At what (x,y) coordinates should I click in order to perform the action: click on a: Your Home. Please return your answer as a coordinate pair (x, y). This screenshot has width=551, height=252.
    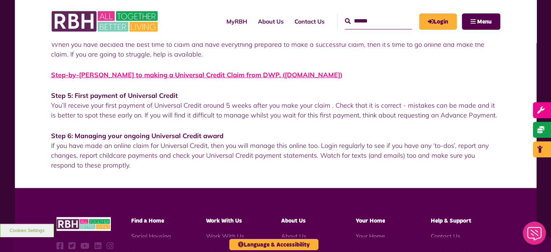
    Looking at the image, I should click on (370, 236).